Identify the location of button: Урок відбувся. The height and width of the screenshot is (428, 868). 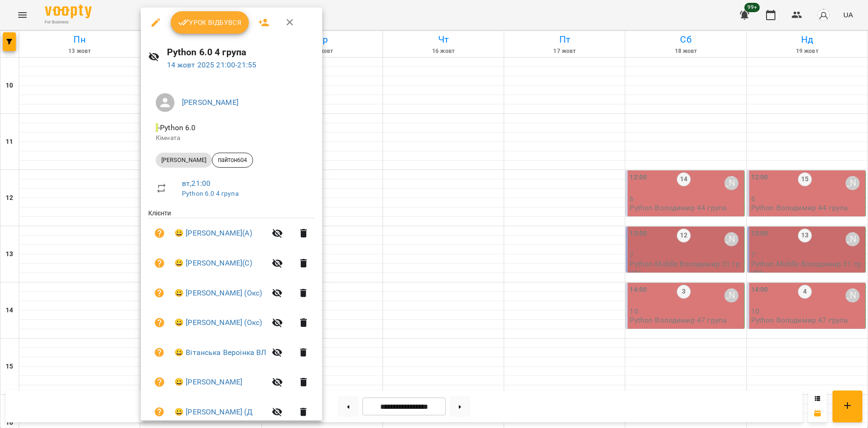
(210, 22).